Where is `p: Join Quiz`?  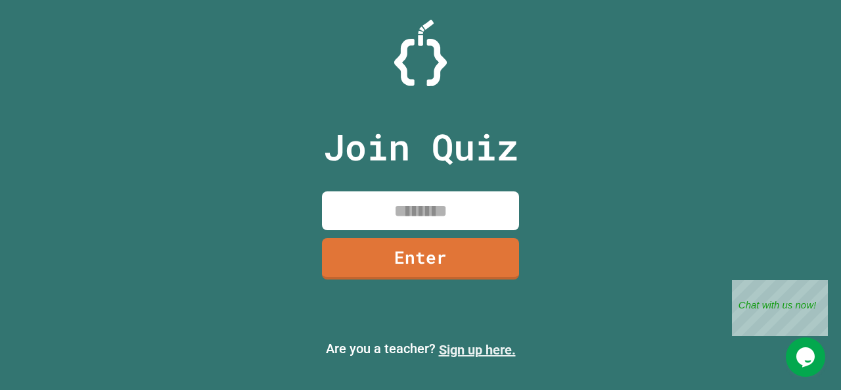 p: Join Quiz is located at coordinates (421, 147).